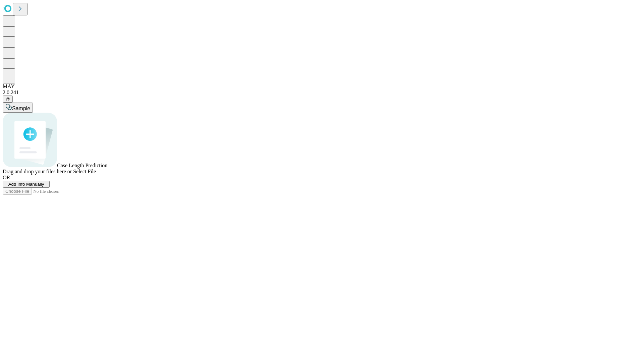  Describe the element at coordinates (26, 184) in the screenshot. I see `button: Add Info Manually` at that location.